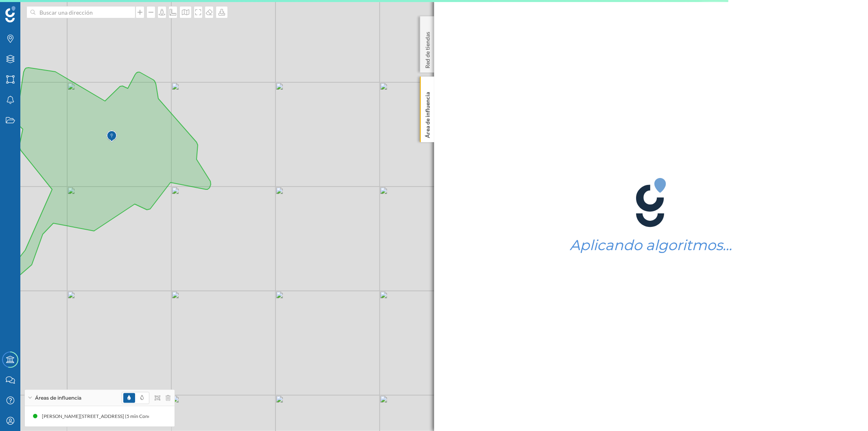  What do you see at coordinates (651, 245) in the screenshot?
I see `h1: Aplicando algoritmos…` at bounding box center [651, 245].